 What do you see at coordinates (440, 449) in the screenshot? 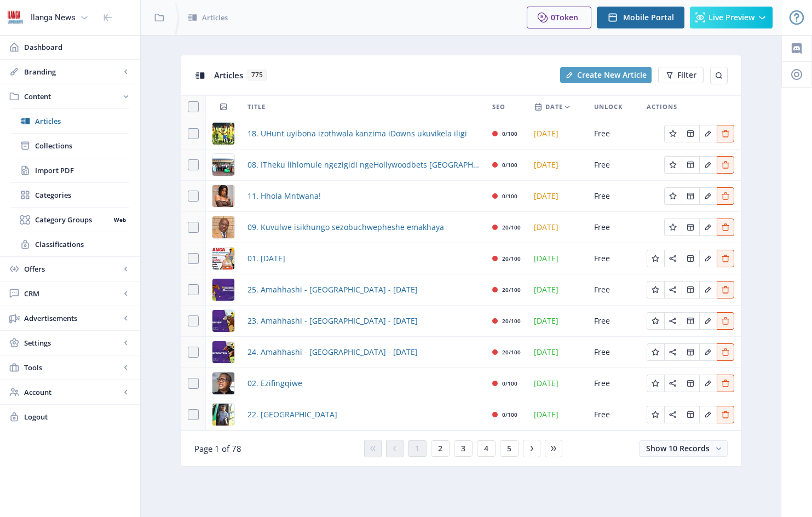
I see `span: 2` at bounding box center [440, 449].